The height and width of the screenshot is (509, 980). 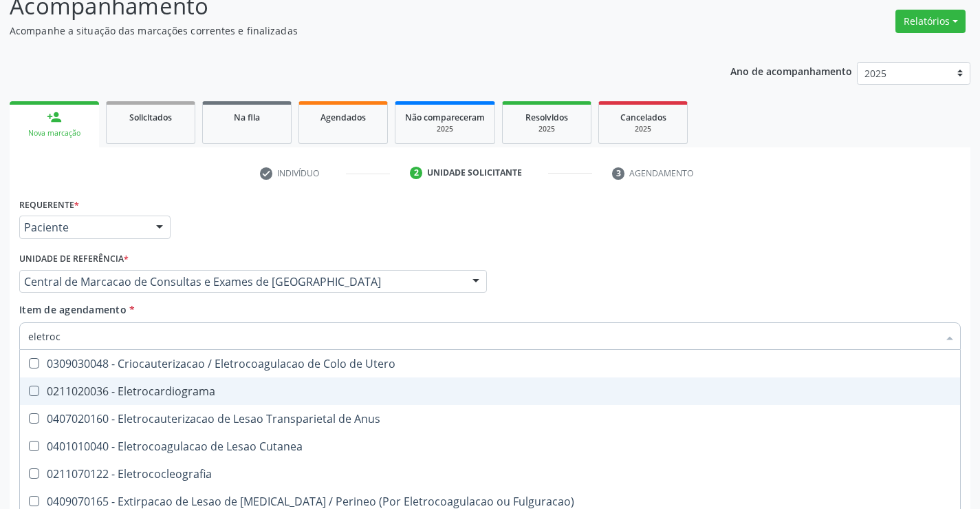 I want to click on span: Item de agendamento, so click(x=73, y=309).